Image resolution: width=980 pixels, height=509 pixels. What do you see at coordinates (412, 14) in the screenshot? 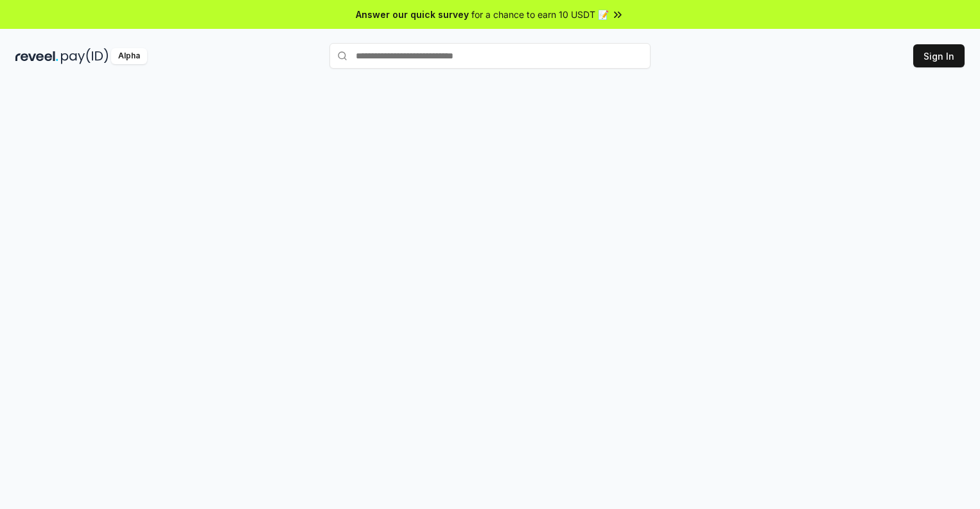
I see `span: Answer our quick survey` at bounding box center [412, 14].